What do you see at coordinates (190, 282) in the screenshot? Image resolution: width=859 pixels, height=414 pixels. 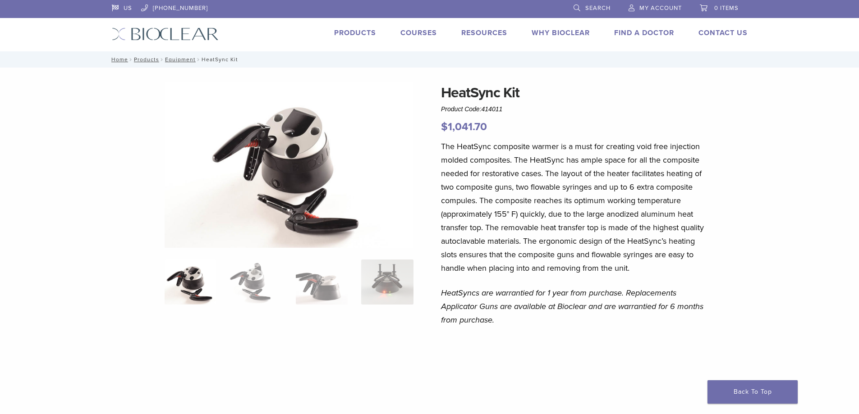 I see `img: HeatSync-Kit-4-324x324.jpg` at bounding box center [190, 282].